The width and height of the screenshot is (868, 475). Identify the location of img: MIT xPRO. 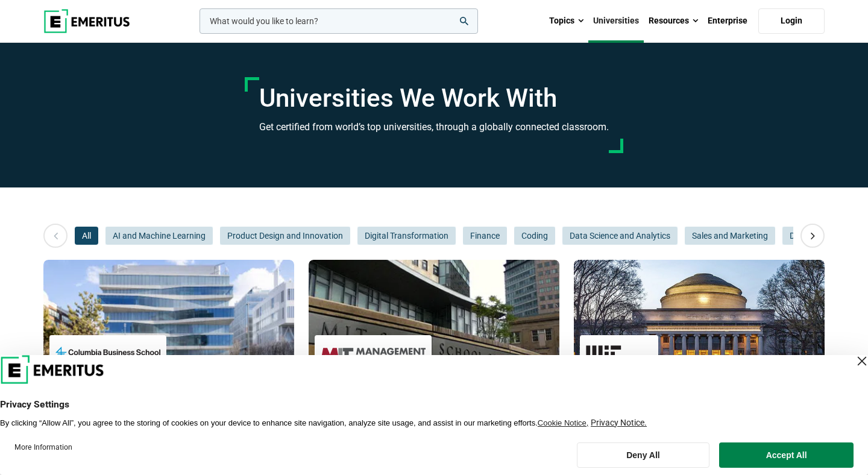
(619, 355).